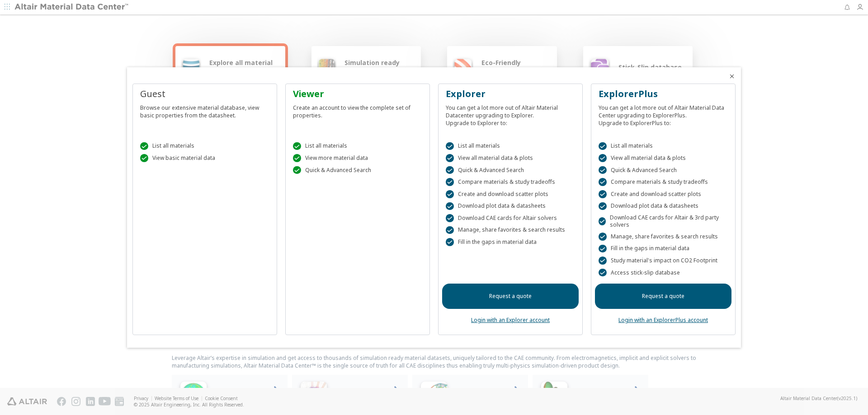  Describe the element at coordinates (663, 113) in the screenshot. I see `div: You can get a lot more out of Altair Material Data Center upgrading to ExplorerPlus. Upgrade to E...` at that location.